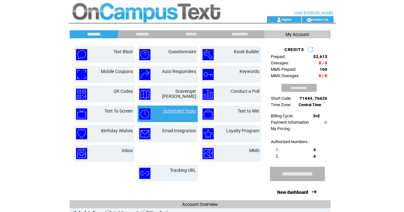 This screenshot has height=212, width=404. I want to click on a: Text Blast, so click(123, 52).